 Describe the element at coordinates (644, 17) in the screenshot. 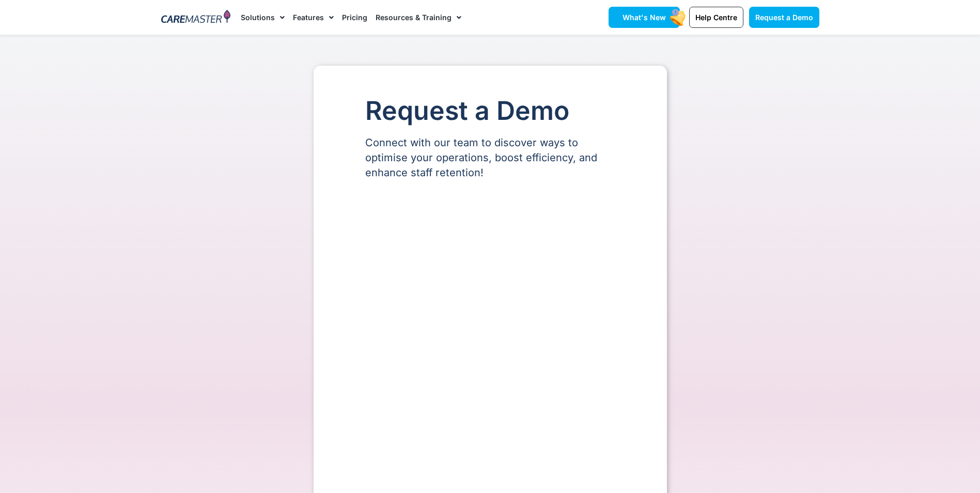

I see `span: What's New` at that location.